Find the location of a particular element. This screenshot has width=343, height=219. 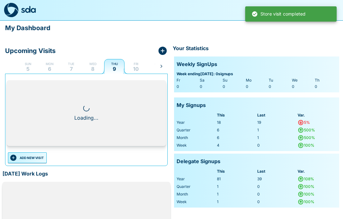

p: Mon is located at coordinates (50, 64).